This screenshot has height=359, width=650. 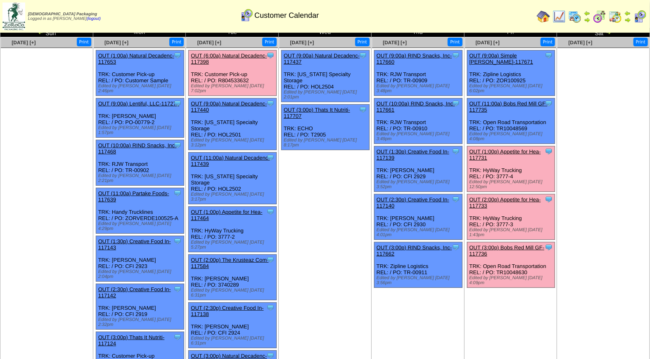 What do you see at coordinates (227, 311) in the screenshot?
I see `a: OUT (2:30p) Creative Food In-117138` at bounding box center [227, 311].